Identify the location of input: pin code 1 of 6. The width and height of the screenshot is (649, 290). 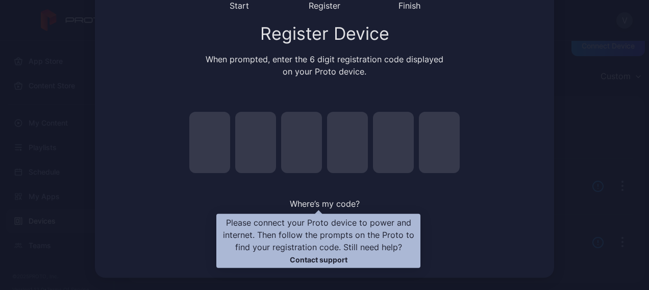
(210, 142).